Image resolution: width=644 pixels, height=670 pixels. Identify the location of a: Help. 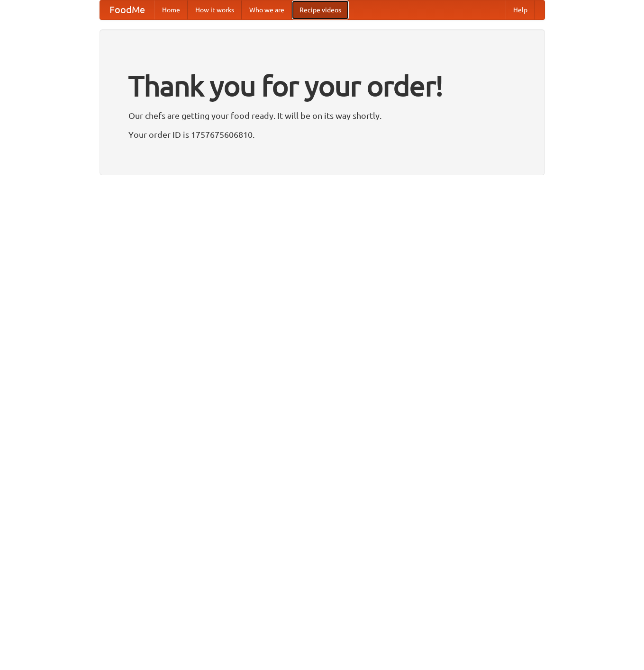
(520, 10).